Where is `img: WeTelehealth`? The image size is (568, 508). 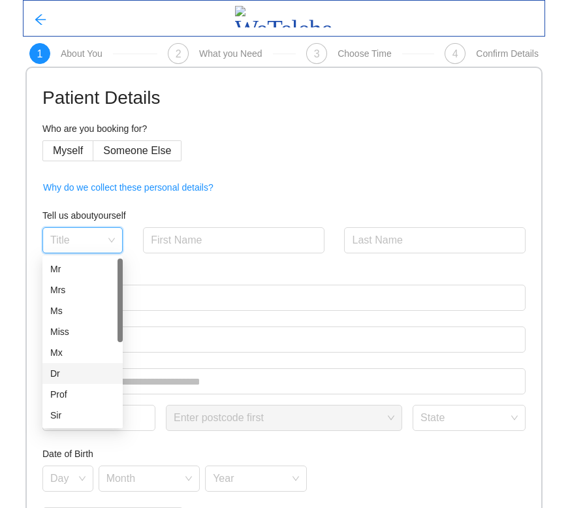
img: WeTelehealth is located at coordinates (284, 16).